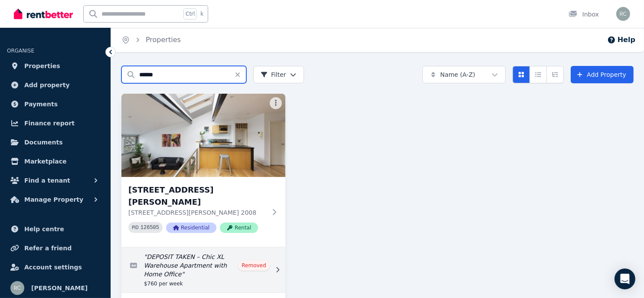 The image size is (644, 298). Describe the element at coordinates (584, 15) in the screenshot. I see `div: Inbox` at that location.